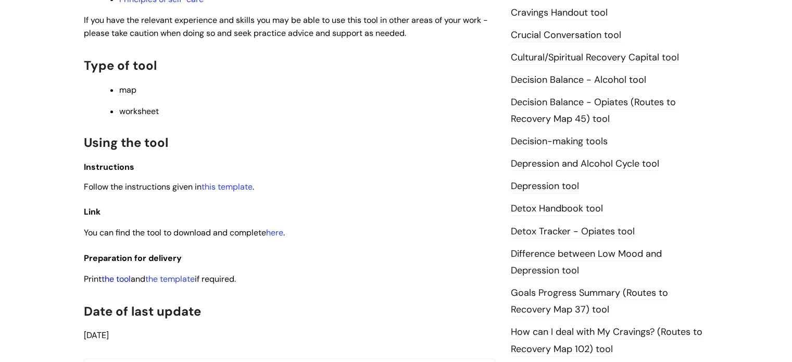 The height and width of the screenshot is (362, 792). I want to click on span: Type of tool, so click(120, 65).